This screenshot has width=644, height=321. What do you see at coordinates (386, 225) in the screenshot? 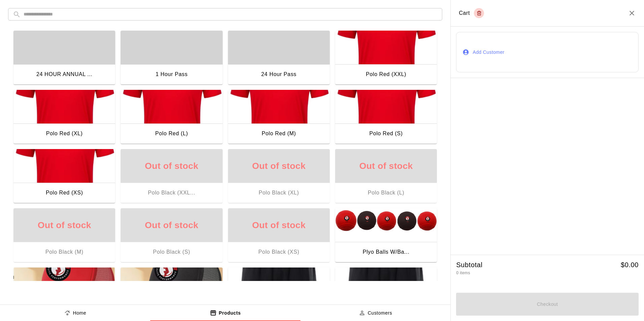
I see `img: Plyo Balls W/Bag` at bounding box center [386, 225].